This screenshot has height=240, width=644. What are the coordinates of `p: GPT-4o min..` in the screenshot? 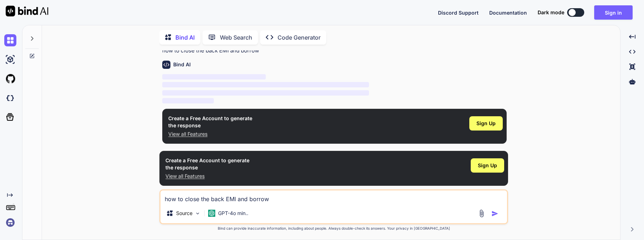 It's located at (233, 213).